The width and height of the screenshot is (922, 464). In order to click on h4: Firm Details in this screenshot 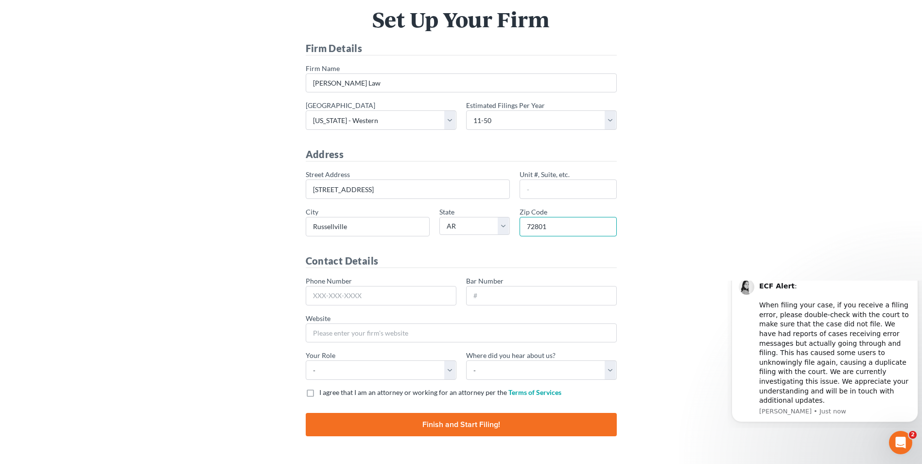, I will do `click(461, 48)`.